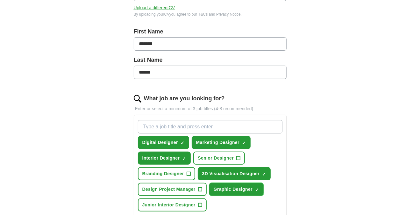  I want to click on a: Privacy Notice, so click(228, 14).